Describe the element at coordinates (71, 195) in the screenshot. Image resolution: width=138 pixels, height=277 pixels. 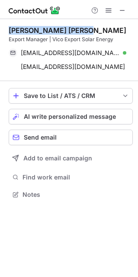
I see `button: Notes` at that location.